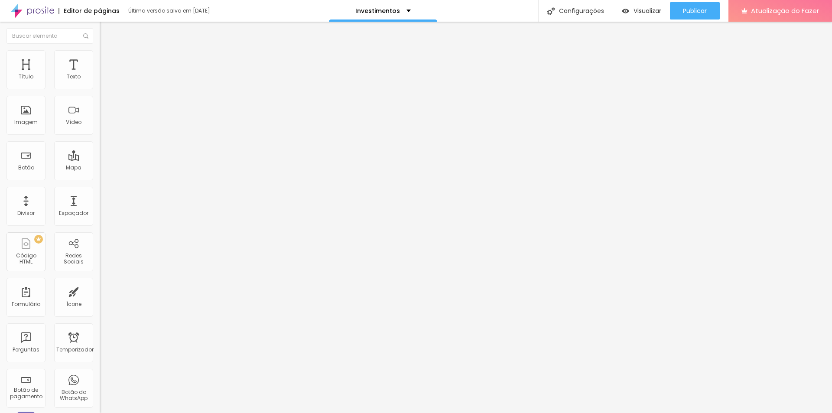  I want to click on font: Mapa, so click(74, 167).